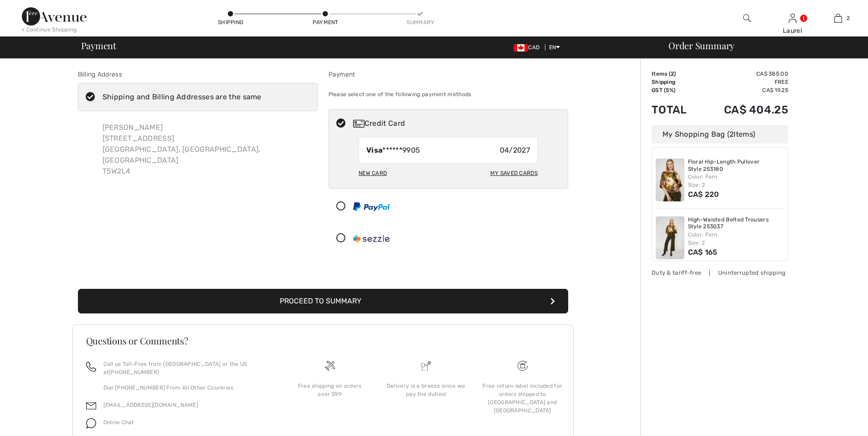  Describe the element at coordinates (514, 151) in the screenshot. I see `span: 04/2027` at that location.